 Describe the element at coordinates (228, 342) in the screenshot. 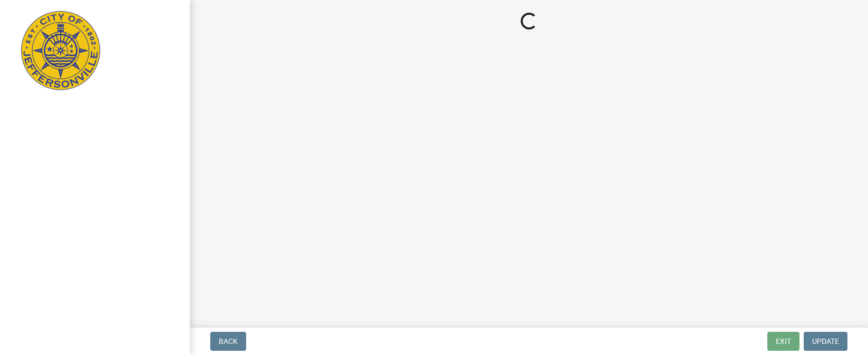

I see `button: Back` at that location.